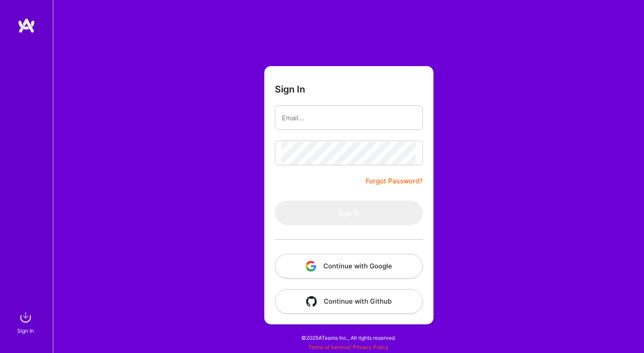  I want to click on button: Continue with Google, so click(349, 266).